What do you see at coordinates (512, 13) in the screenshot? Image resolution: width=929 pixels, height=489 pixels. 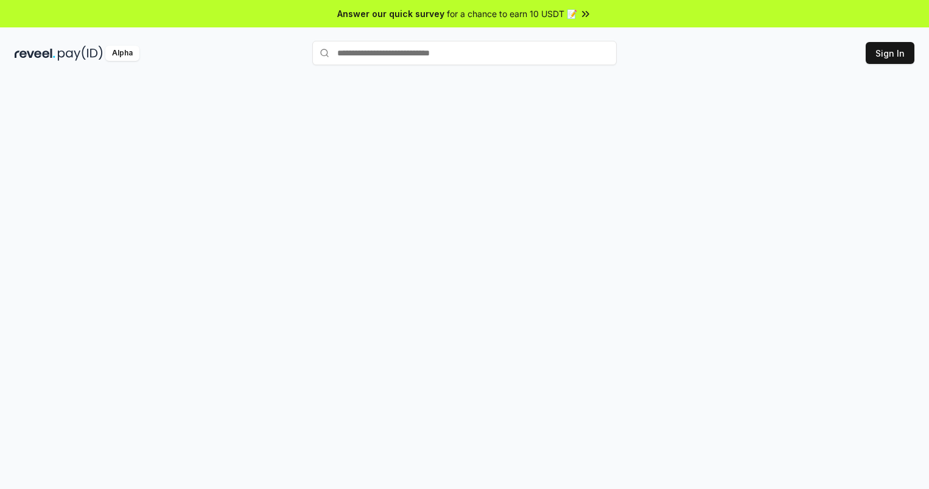 I see `span: for a chance to earn 10 USDT 📝` at bounding box center [512, 13].